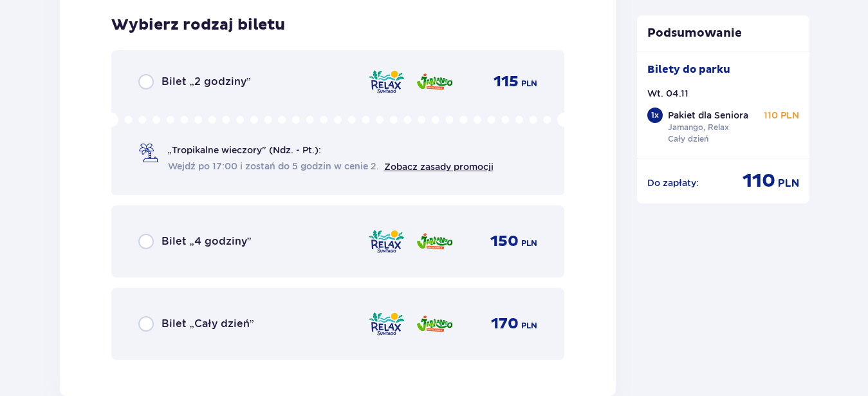 The height and width of the screenshot is (396, 868). What do you see at coordinates (723, 33) in the screenshot?
I see `p: Podsumowanie` at bounding box center [723, 33].